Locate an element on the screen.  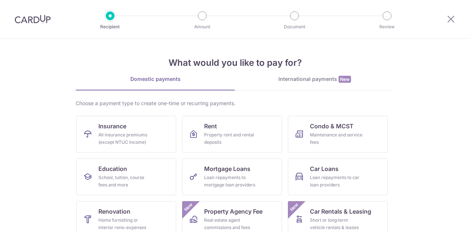
div: School, tuition, course fees and more is located at coordinates (125, 181).